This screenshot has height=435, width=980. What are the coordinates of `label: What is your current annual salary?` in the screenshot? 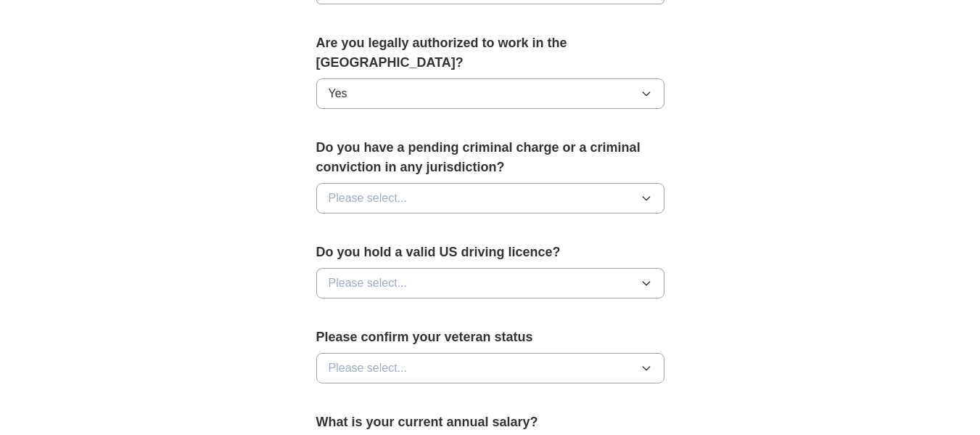 It's located at (490, 422).